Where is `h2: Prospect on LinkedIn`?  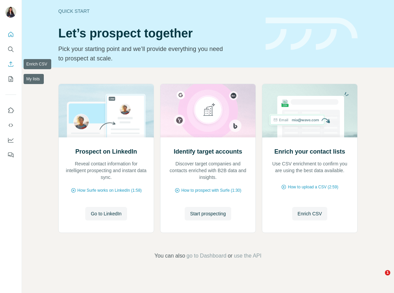 h2: Prospect on LinkedIn is located at coordinates (106, 151).